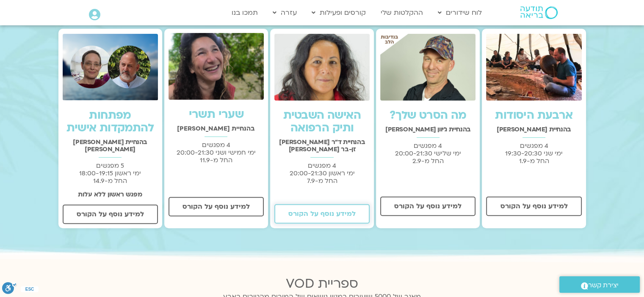  I want to click on a: קורסים ופעילות, so click(339, 13).